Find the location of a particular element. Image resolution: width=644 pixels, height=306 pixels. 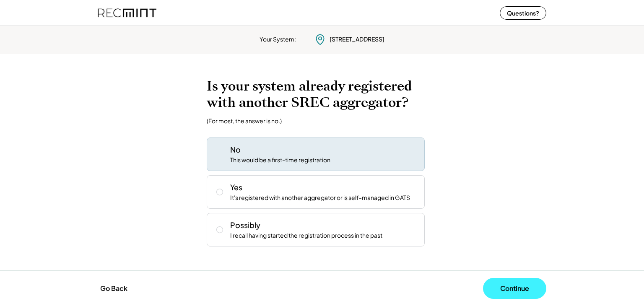

div: I recall having started the registration process in the past is located at coordinates (306, 235).